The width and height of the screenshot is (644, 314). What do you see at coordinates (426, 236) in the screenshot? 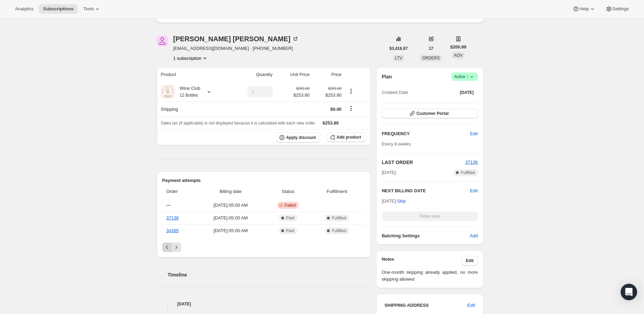
I see `h6: Batching Settings` at bounding box center [426, 236].